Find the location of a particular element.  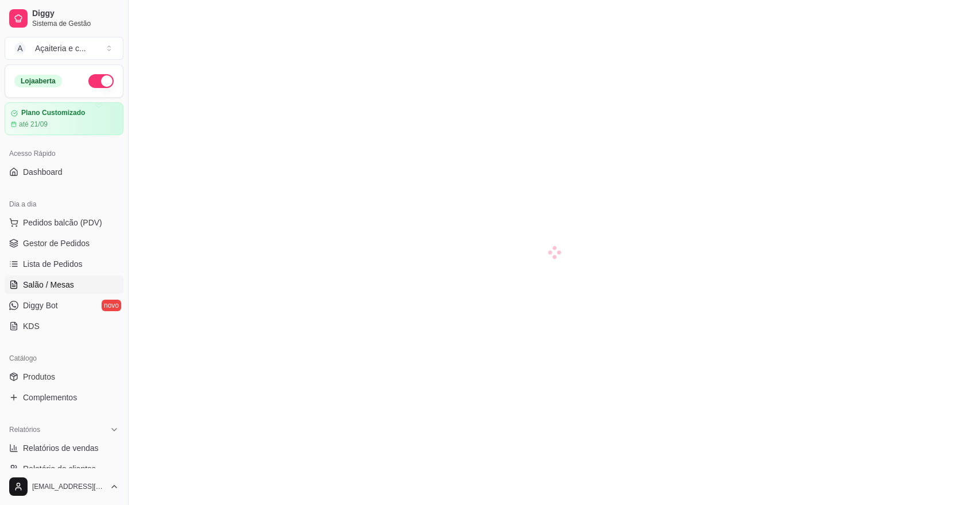

div: Dia a dia is located at coordinates (64, 204).